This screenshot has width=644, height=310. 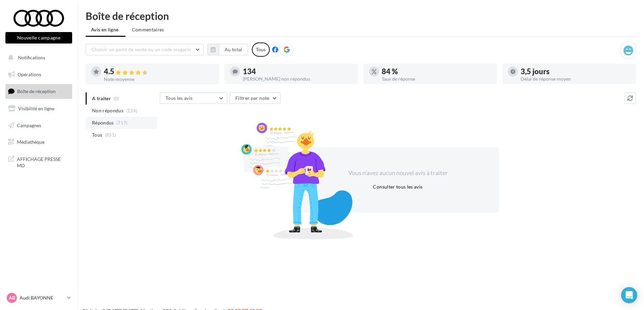 I want to click on a: Opérations, so click(x=39, y=75).